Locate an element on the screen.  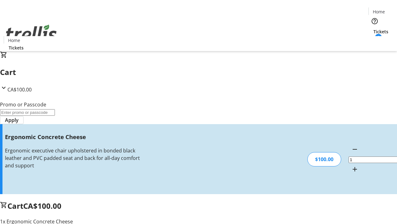
img: Orient E2E Organization p3gWjBckj6's Logo is located at coordinates (31, 33).